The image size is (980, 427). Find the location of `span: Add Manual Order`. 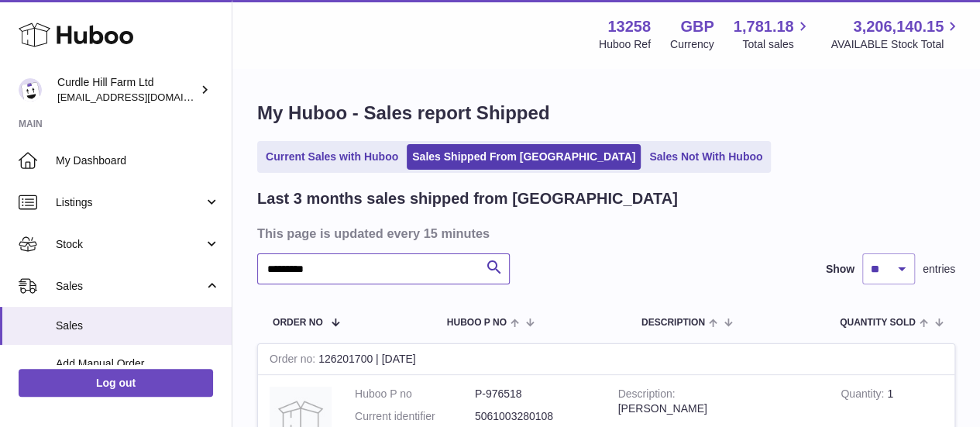

span: Add Manual Order is located at coordinates (138, 363).